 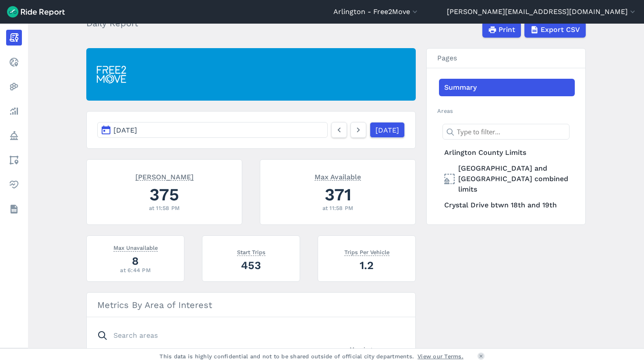 What do you see at coordinates (135, 261) in the screenshot?
I see `div: 8` at bounding box center [135, 261].